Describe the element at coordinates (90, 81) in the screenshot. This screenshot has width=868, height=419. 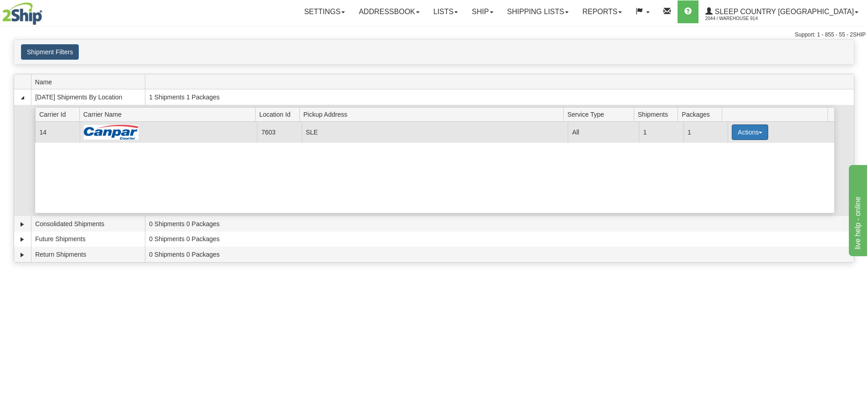
I see `span: Name` at that location.